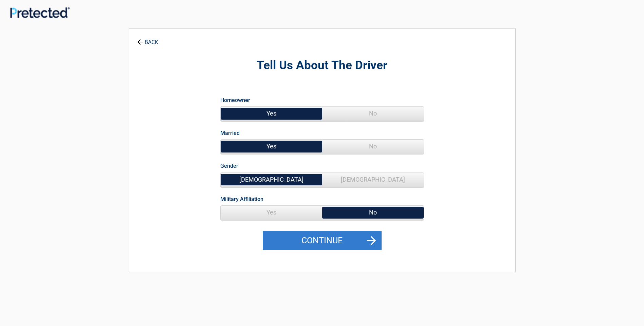  I want to click on label: Military Affiliation, so click(242, 199).